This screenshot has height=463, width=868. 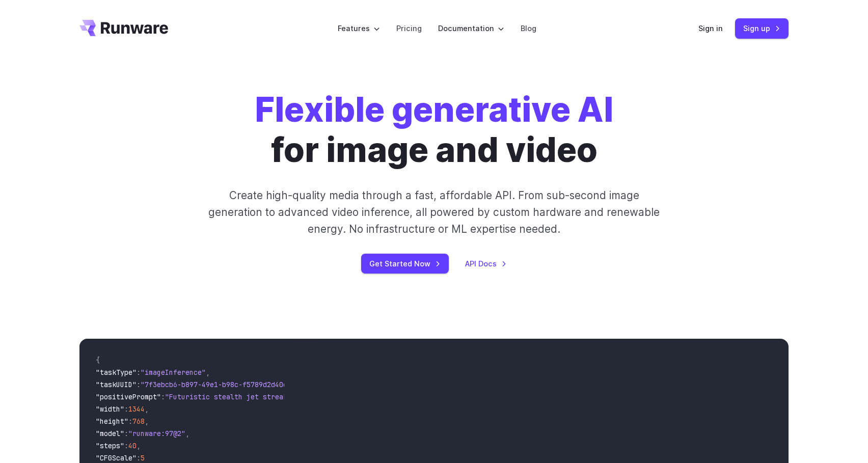 I want to click on span: "width", so click(x=110, y=409).